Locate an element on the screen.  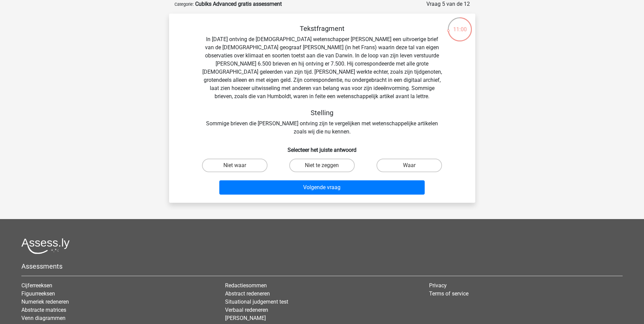
h5: Stelling is located at coordinates (322, 113).